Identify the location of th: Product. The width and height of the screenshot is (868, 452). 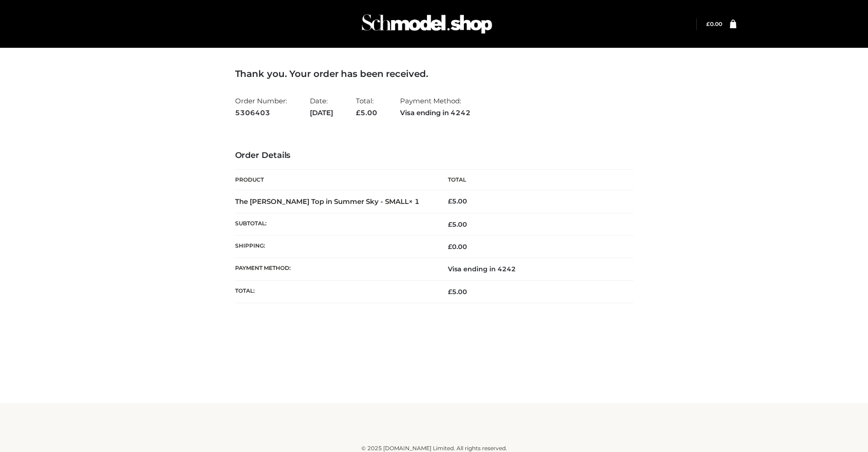
(335, 180).